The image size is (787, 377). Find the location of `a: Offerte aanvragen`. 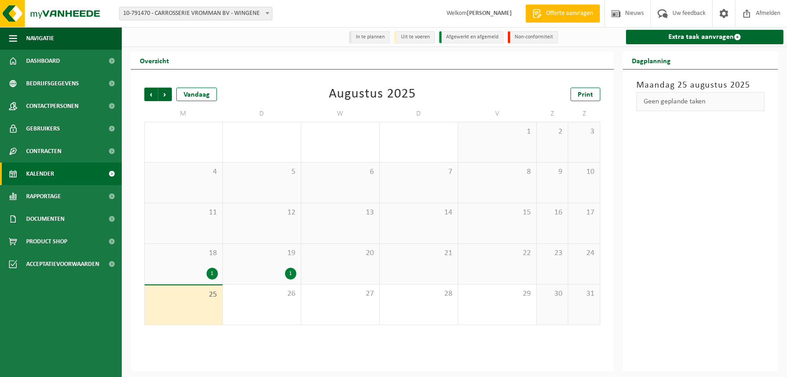

a: Offerte aanvragen is located at coordinates (563, 14).